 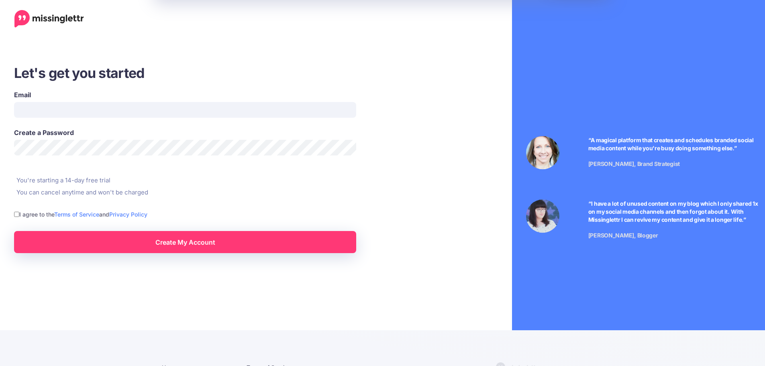 What do you see at coordinates (220, 192) in the screenshot?
I see `li: You can cancel anytime and won't be charged` at bounding box center [220, 192].